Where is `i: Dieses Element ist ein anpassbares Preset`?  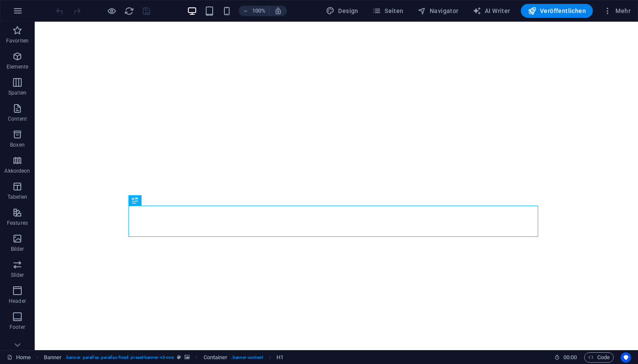
i: Dieses Element ist ein anpassbares Preset is located at coordinates (179, 357).